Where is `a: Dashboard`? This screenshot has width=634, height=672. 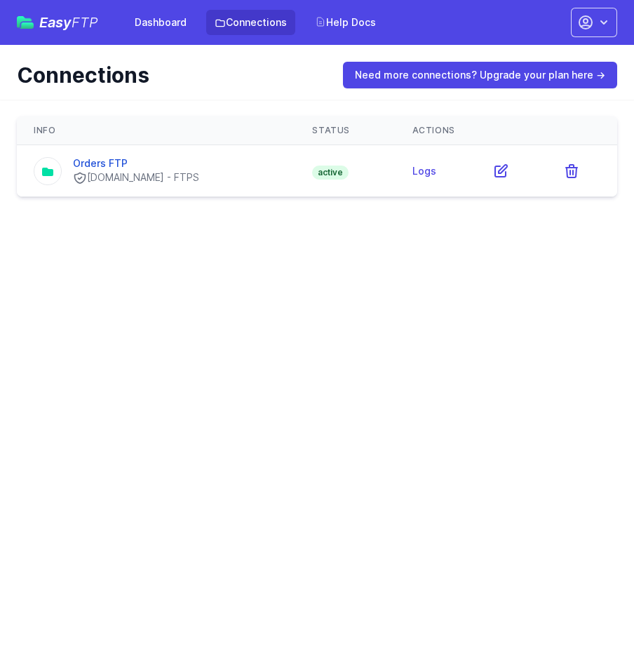
a: Dashboard is located at coordinates (160, 22).